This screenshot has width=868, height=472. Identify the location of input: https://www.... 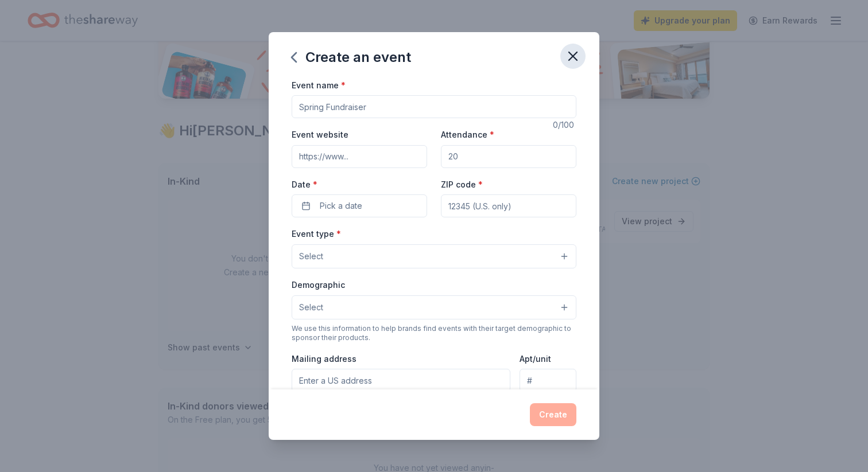
(359, 157).